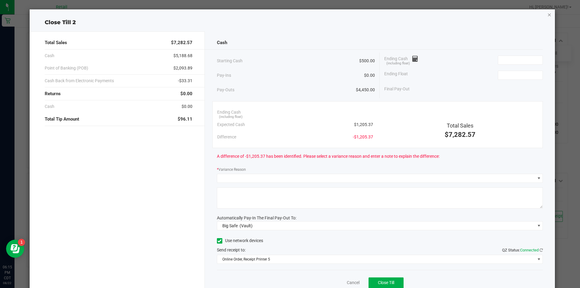 The image size is (580, 288). What do you see at coordinates (183, 68) in the screenshot?
I see `span: $2,093.89` at bounding box center [183, 68].